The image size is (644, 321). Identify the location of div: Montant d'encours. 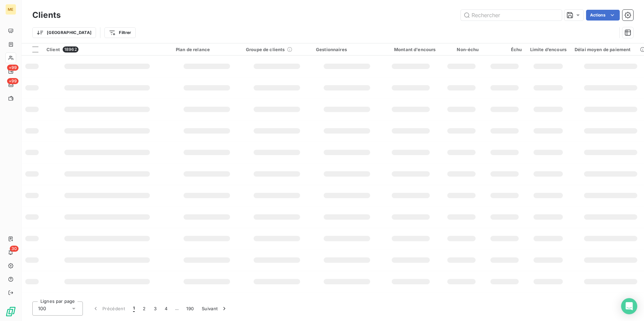
(411, 49).